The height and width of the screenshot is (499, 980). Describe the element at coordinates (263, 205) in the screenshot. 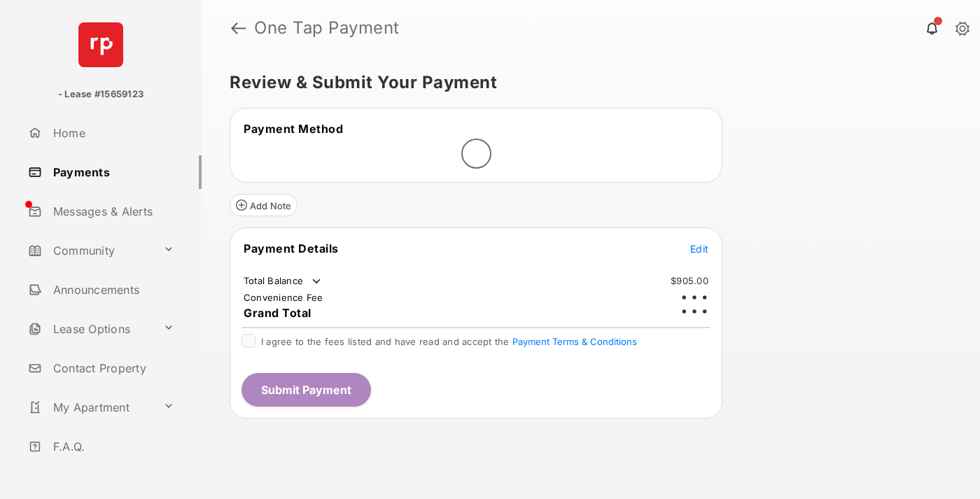

I see `button: Add Note` at that location.